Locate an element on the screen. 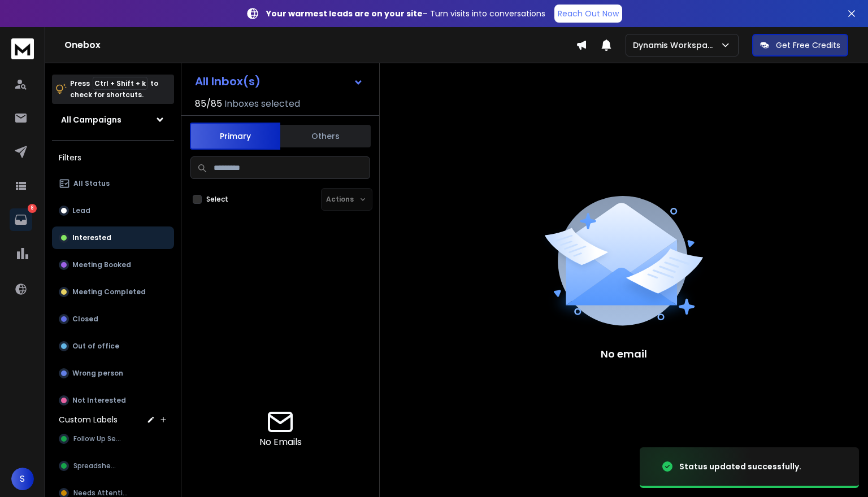 The width and height of the screenshot is (868, 497). p: Meeting Booked is located at coordinates (101, 265).